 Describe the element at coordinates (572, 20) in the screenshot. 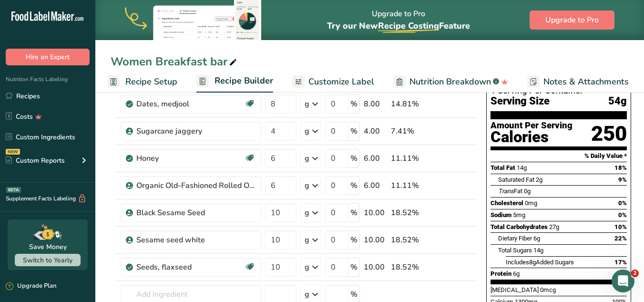

I see `span: Upgrade to Pro` at that location.